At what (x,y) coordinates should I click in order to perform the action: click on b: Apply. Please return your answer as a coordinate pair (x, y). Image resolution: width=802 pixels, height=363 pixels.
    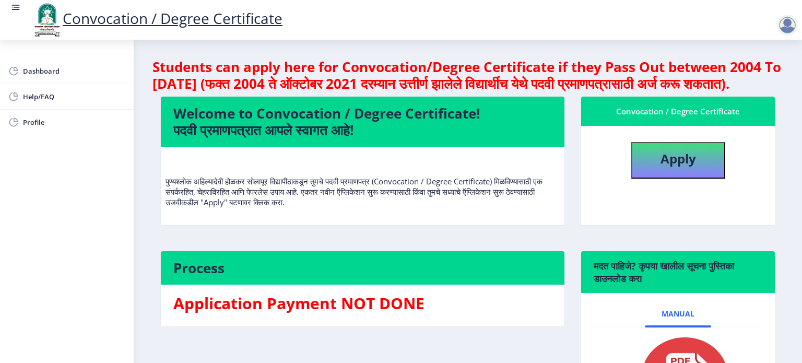
    Looking at the image, I should click on (678, 158).